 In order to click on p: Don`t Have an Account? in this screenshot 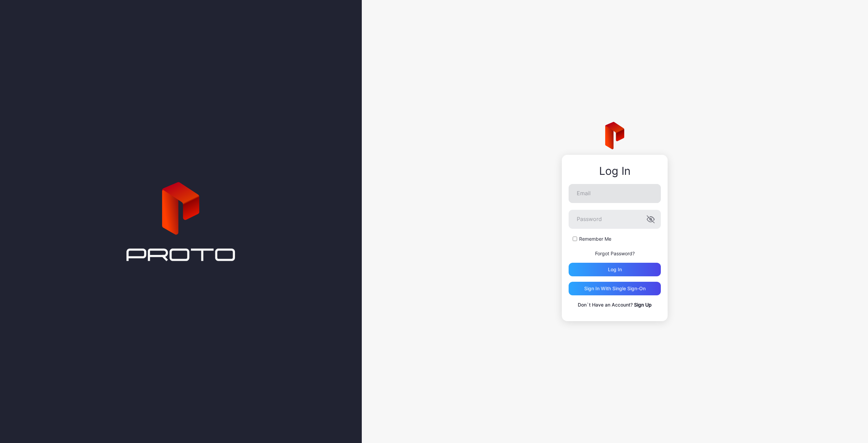, I will do `click(615, 305)`.